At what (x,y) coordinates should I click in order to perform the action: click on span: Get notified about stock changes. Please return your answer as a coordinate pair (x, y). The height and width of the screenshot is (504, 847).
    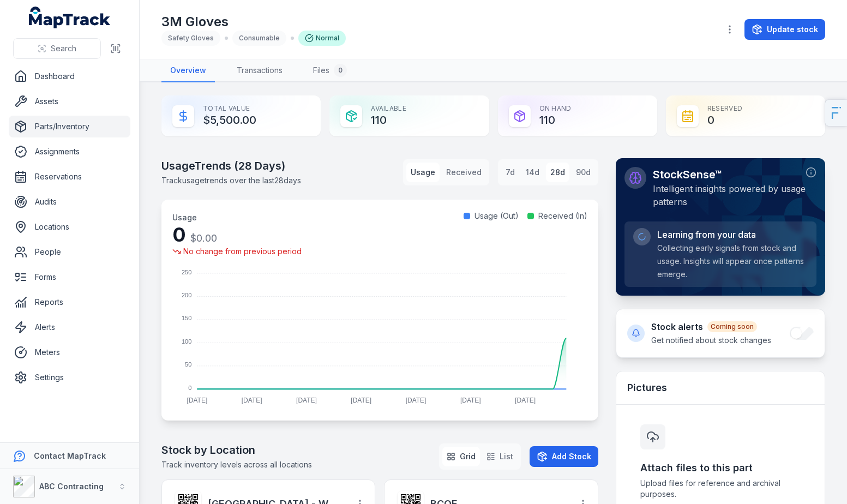
    Looking at the image, I should click on (711, 340).